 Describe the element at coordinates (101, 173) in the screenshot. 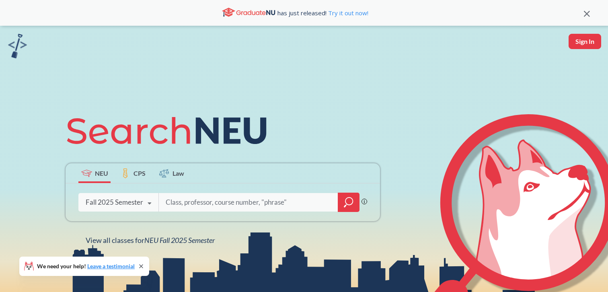

I see `span: NEU` at that location.